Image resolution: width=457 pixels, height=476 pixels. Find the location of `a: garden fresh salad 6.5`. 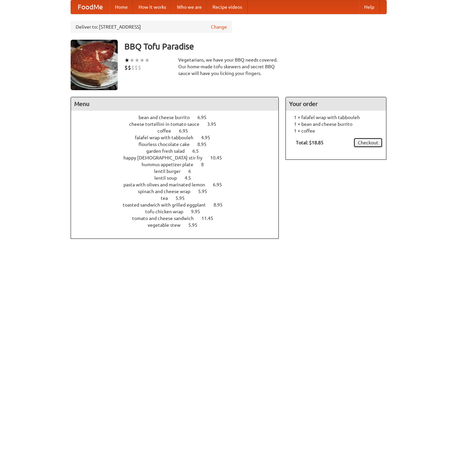

a: garden fresh salad 6.5 is located at coordinates (178, 151).